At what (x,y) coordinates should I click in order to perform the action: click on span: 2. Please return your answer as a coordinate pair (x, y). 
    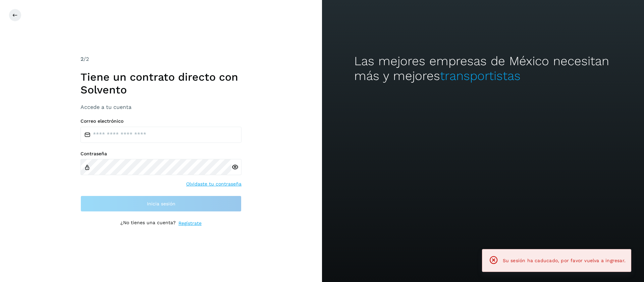
    Looking at the image, I should click on (82, 59).